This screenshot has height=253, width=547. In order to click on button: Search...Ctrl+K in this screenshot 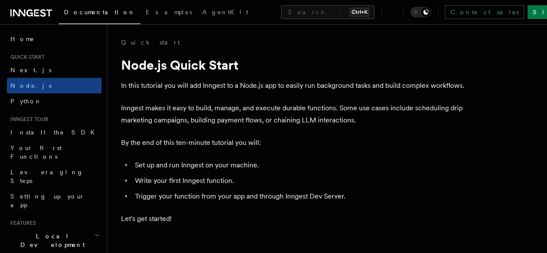, I will do `click(328, 12)`.